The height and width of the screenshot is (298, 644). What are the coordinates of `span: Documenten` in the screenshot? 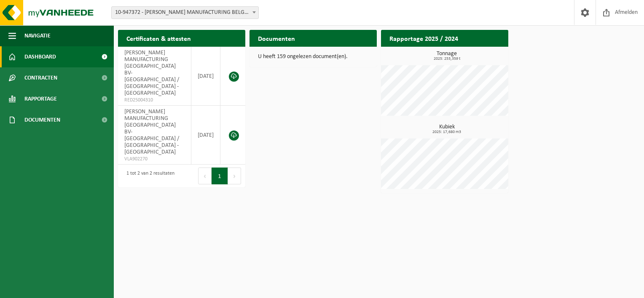 It's located at (42, 120).